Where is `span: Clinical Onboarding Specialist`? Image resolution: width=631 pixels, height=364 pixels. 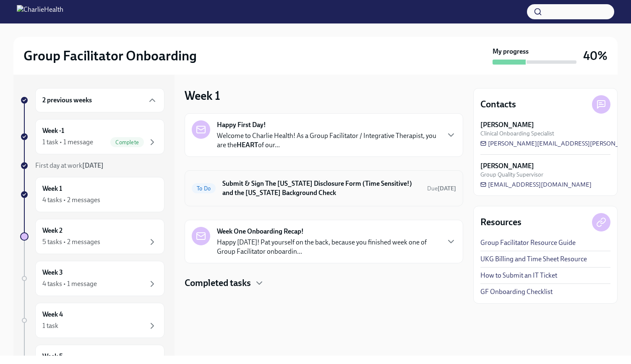
span: Clinical Onboarding Specialist is located at coordinates (518, 134).